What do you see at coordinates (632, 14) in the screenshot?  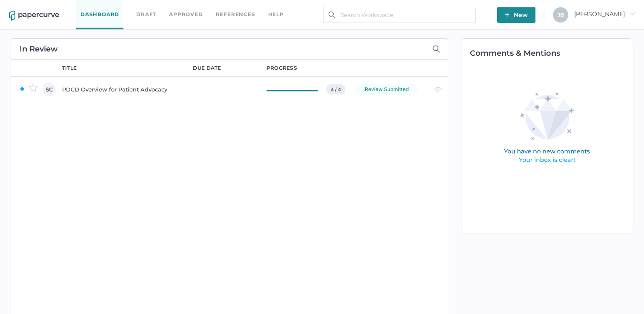 I see `i: arrow_right` at bounding box center [632, 14].